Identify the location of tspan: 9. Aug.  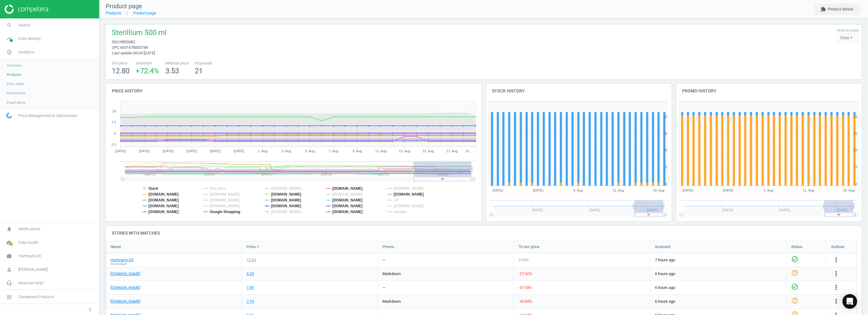
(357, 151).